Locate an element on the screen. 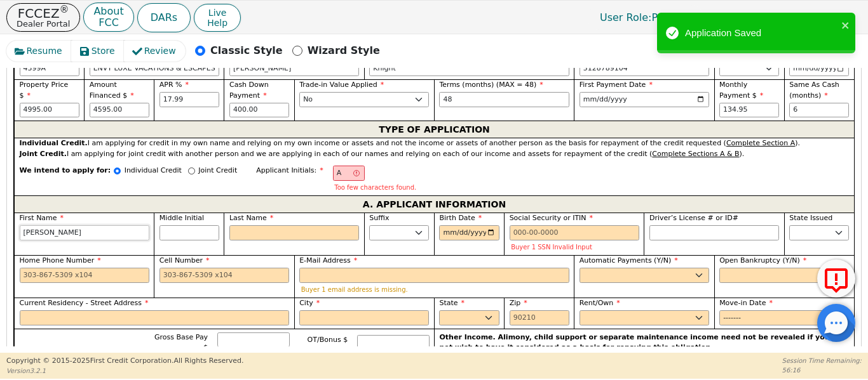 This screenshot has width=868, height=380. p: Dealer Portal is located at coordinates (43, 24).